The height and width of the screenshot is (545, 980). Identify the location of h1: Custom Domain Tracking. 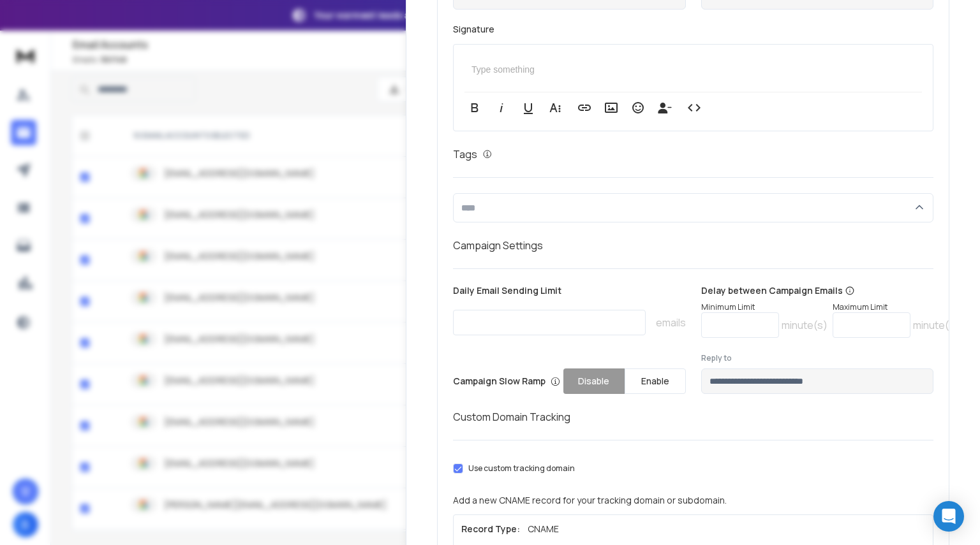
(693, 417).